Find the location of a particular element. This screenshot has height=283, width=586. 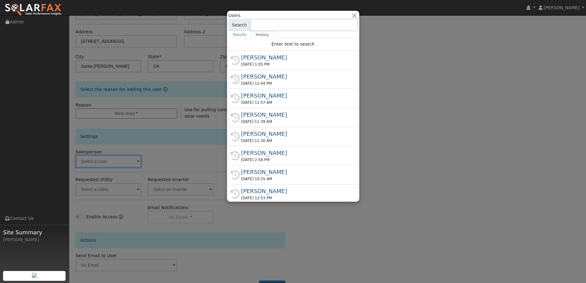

a: History is located at coordinates (262, 35).